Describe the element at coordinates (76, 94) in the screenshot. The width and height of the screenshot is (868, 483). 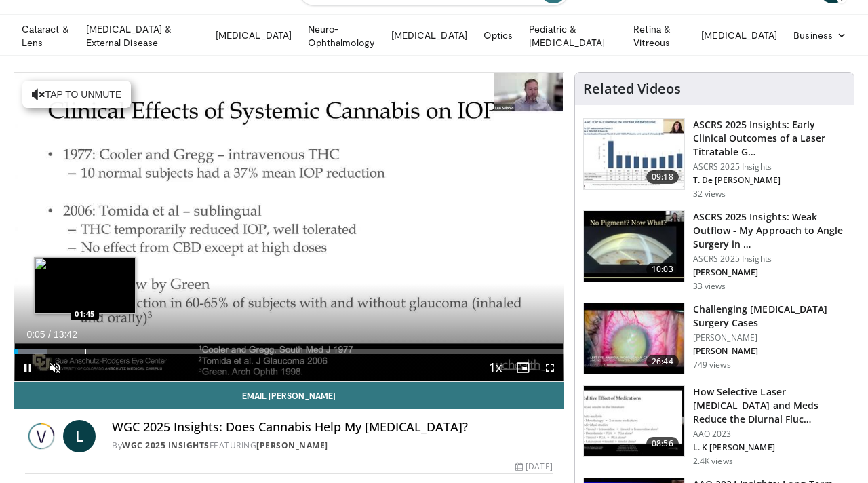
I see `button: Tap to unmute` at that location.